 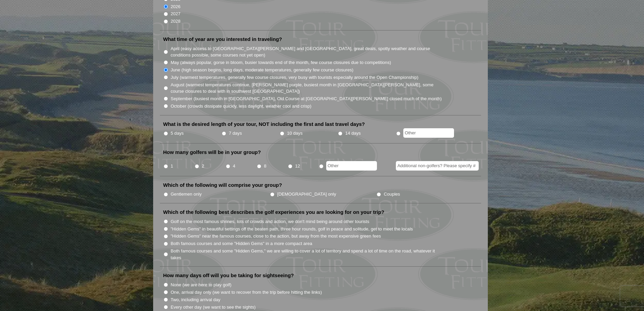 I want to click on label: June (high season begins, long days, moderate temperatures, generally few course closures), so click(x=262, y=70).